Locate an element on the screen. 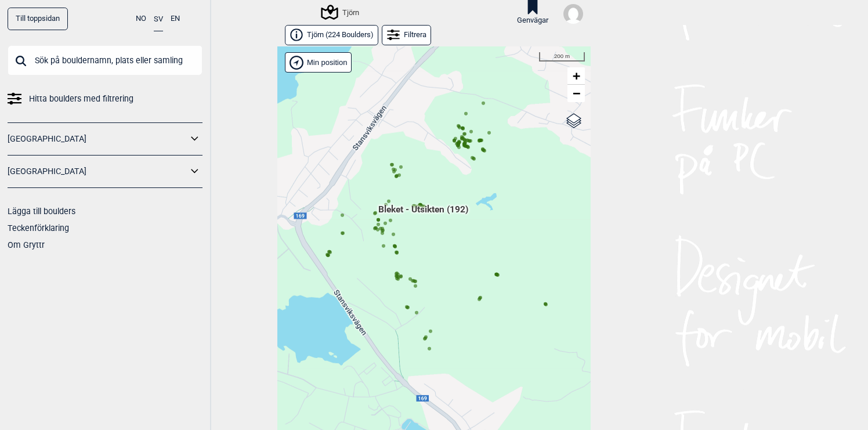 This screenshot has height=430, width=868. a: Teckenförklaring is located at coordinates (38, 228).